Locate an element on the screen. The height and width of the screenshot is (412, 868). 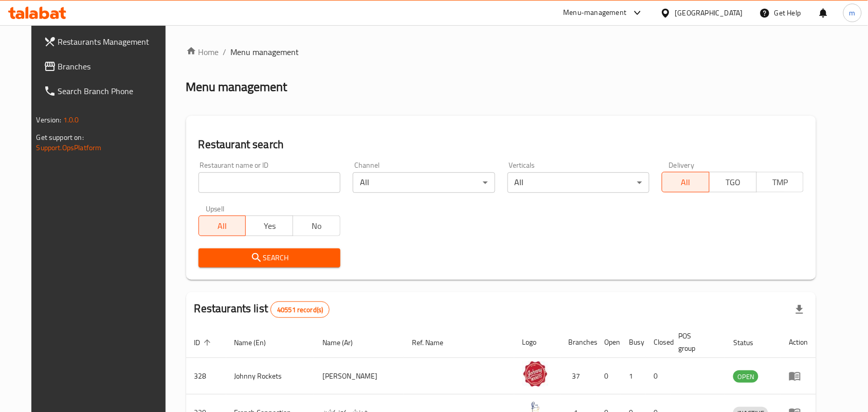
span: Menu management is located at coordinates (265, 52).